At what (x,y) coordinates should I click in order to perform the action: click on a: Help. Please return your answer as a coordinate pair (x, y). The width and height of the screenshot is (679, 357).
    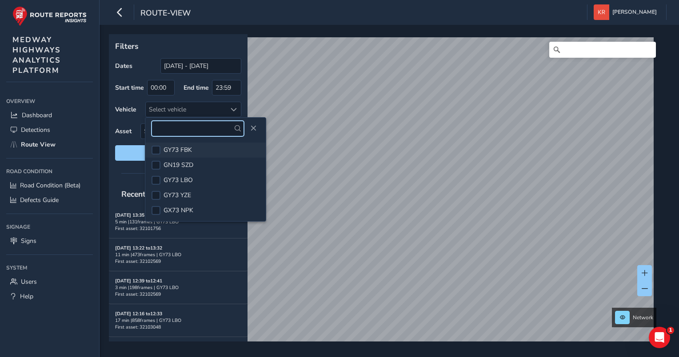
    Looking at the image, I should click on (49, 297).